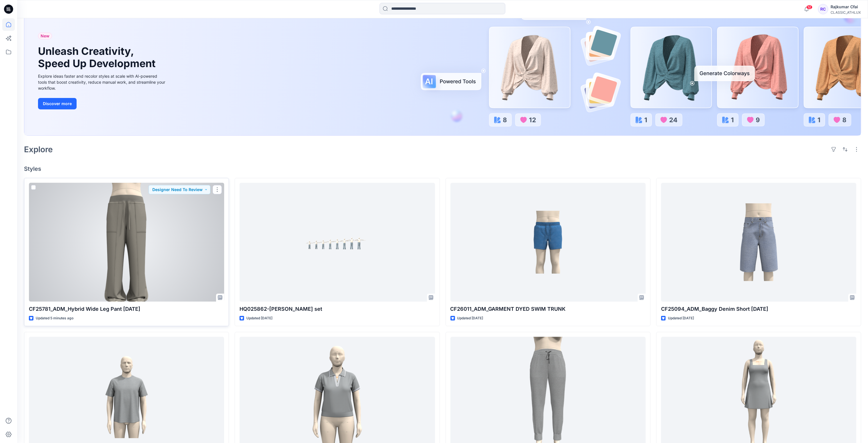 The height and width of the screenshot is (443, 868). I want to click on span: New, so click(45, 36).